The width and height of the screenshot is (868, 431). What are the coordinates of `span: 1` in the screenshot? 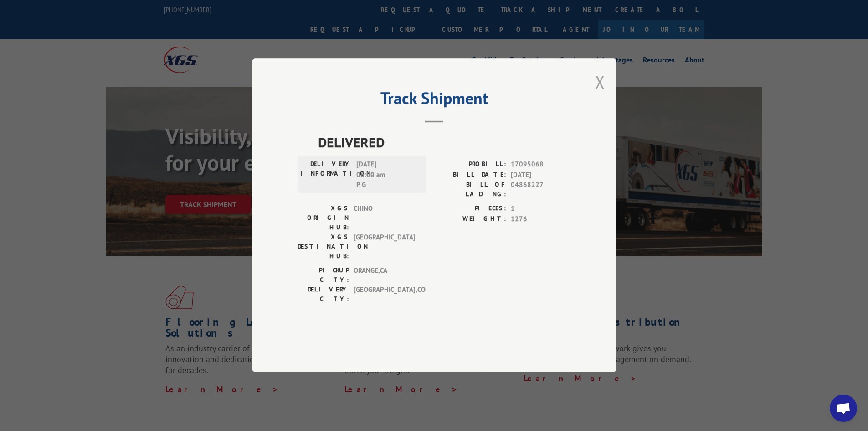 It's located at (541, 209).